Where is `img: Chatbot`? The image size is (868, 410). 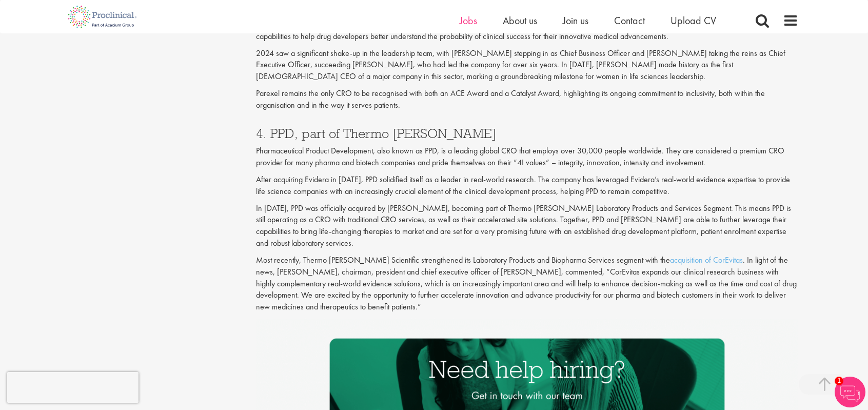 img: Chatbot is located at coordinates (850, 392).